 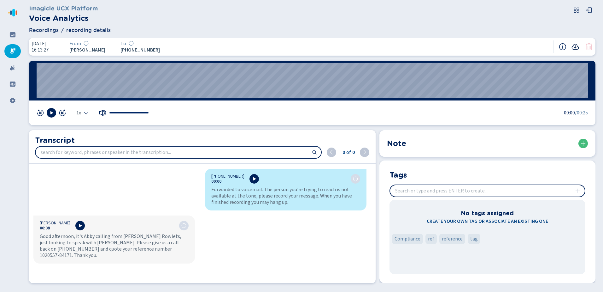 I want to click on button: Mute, so click(x=103, y=113).